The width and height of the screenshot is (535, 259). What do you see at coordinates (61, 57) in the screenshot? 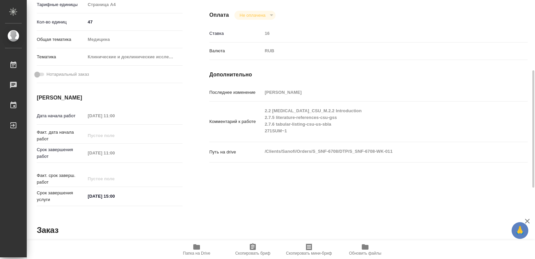
I see `p: Тематика` at bounding box center [61, 57].